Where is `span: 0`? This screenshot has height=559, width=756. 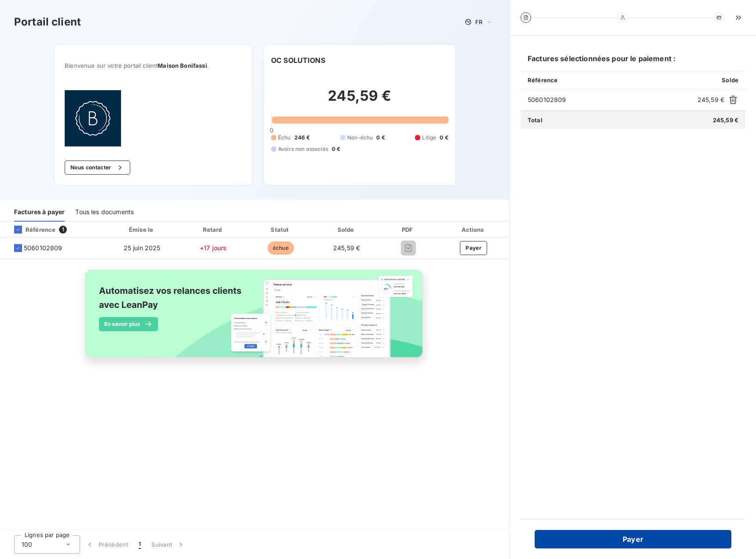 span: 0 is located at coordinates (272, 130).